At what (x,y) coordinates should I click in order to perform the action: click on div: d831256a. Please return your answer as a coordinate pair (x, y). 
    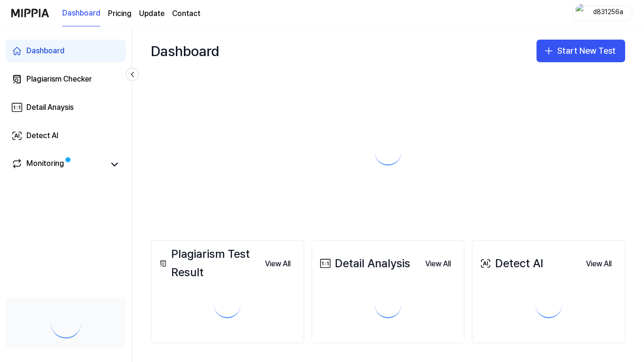
    Looking at the image, I should click on (609, 13).